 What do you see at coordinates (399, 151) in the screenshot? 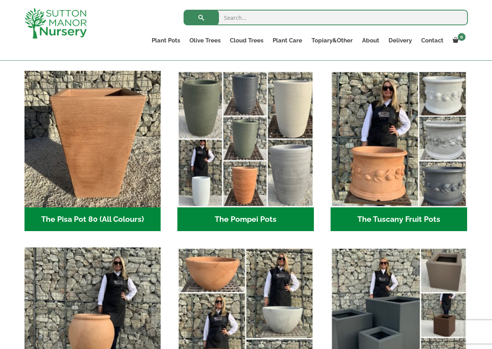
I see `a: Visit product category The Tuscany Fruit Pots` at bounding box center [399, 151].